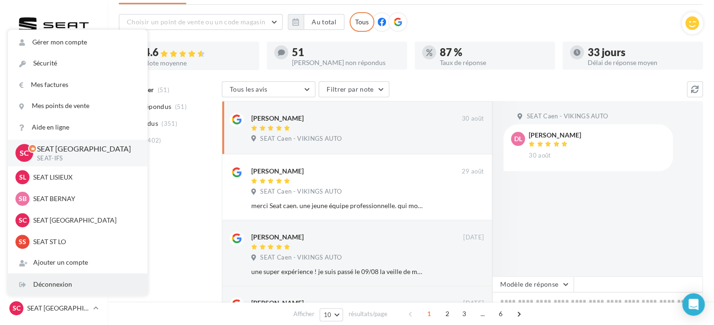 The width and height of the screenshot is (714, 325). Describe the element at coordinates (78, 285) in the screenshot. I see `div: Déconnexion` at that location.